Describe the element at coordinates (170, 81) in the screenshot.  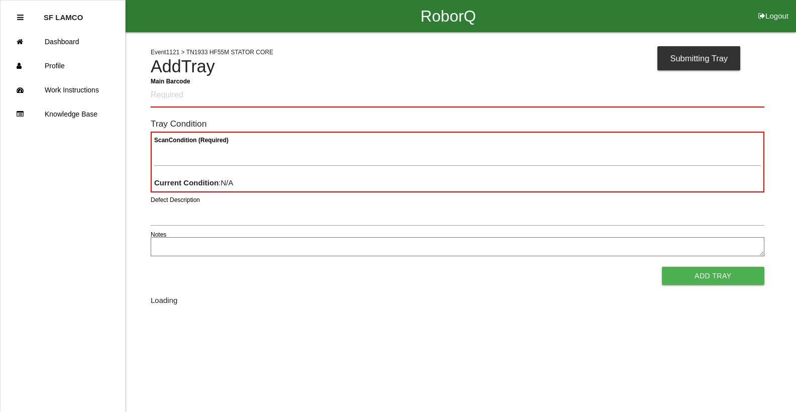
I see `b: Main Barcode` at that location.